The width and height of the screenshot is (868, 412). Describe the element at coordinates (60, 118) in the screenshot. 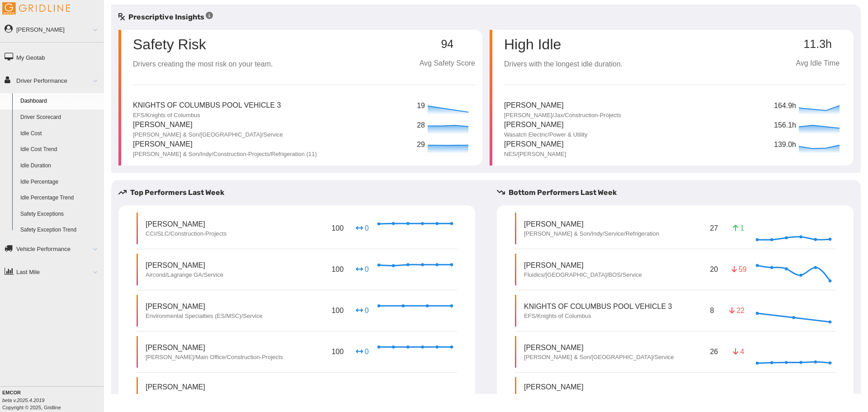

I see `a: Driver Scorecard` at that location.